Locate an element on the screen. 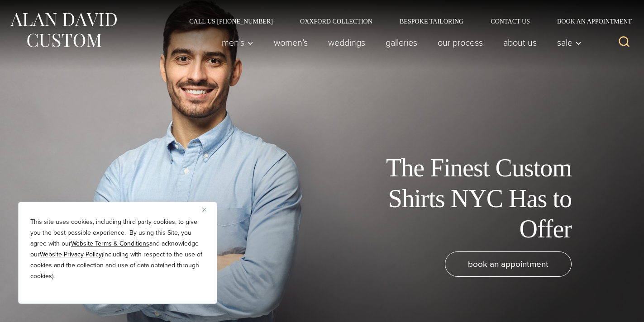 This screenshot has height=322, width=644. a: weddings is located at coordinates (346, 42).